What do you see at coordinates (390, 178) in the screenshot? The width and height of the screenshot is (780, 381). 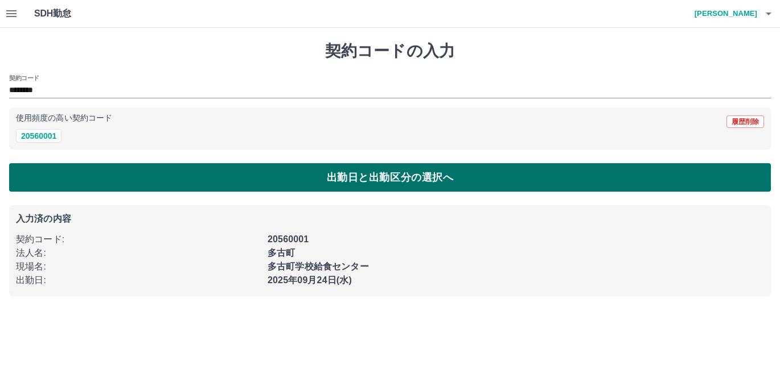 I see `button: 出勤日と出勤区分の選択へ` at bounding box center [390, 178].